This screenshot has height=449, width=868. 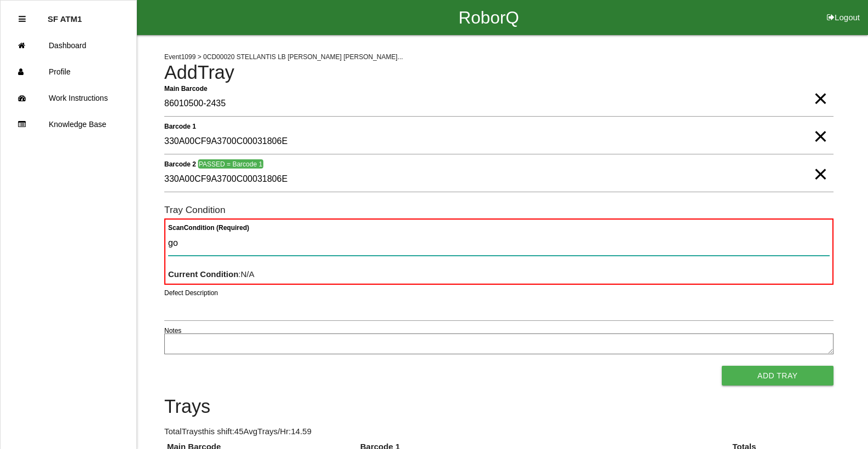 I want to click on b: Current Condition, so click(x=203, y=274).